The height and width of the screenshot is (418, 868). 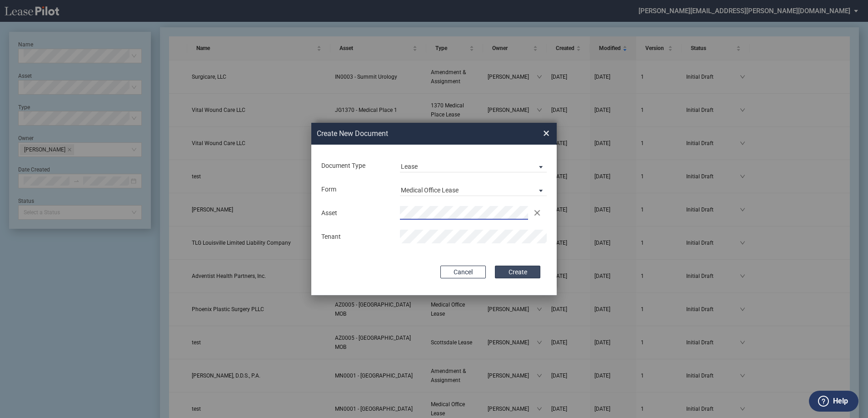 I want to click on div: Form, so click(x=355, y=190).